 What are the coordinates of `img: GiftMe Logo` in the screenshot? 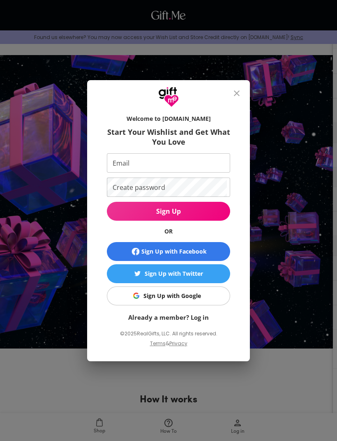 It's located at (168, 97).